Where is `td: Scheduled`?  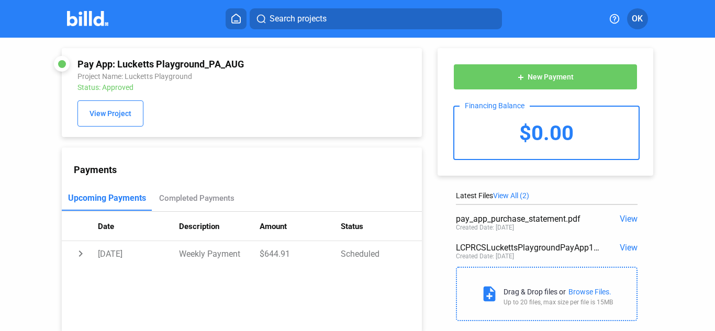
td: Scheduled is located at coordinates (381, 254).